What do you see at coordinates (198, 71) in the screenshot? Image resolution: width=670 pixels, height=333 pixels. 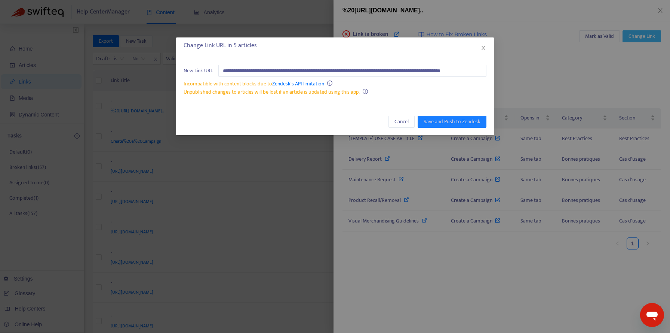 I see `span: New Link URL` at bounding box center [198, 71].